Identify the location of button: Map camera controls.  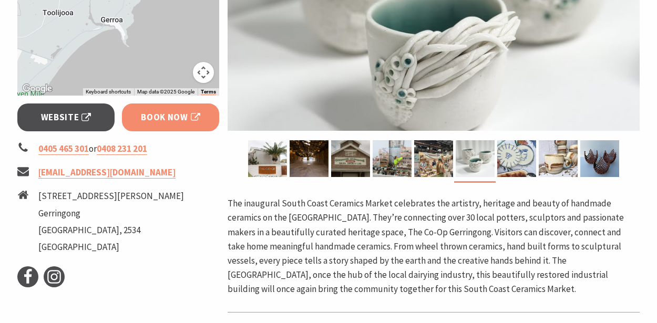
(203, 72).